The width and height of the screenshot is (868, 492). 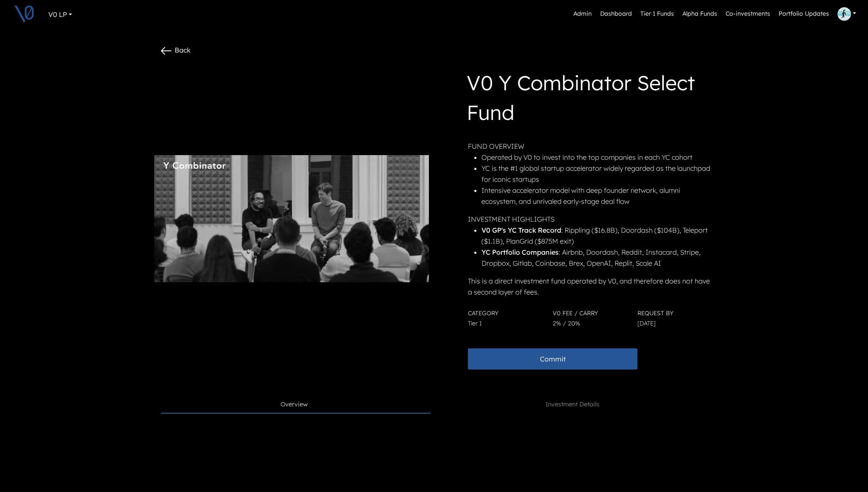 I want to click on p: FUND OVERVIEW, so click(x=590, y=146).